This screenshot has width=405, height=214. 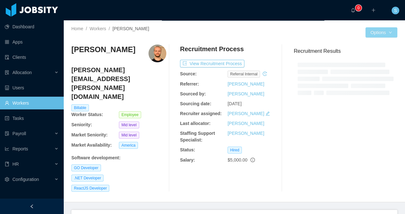 What do you see at coordinates (32, 42) in the screenshot?
I see `a: icon: appstoreApps` at bounding box center [32, 42].